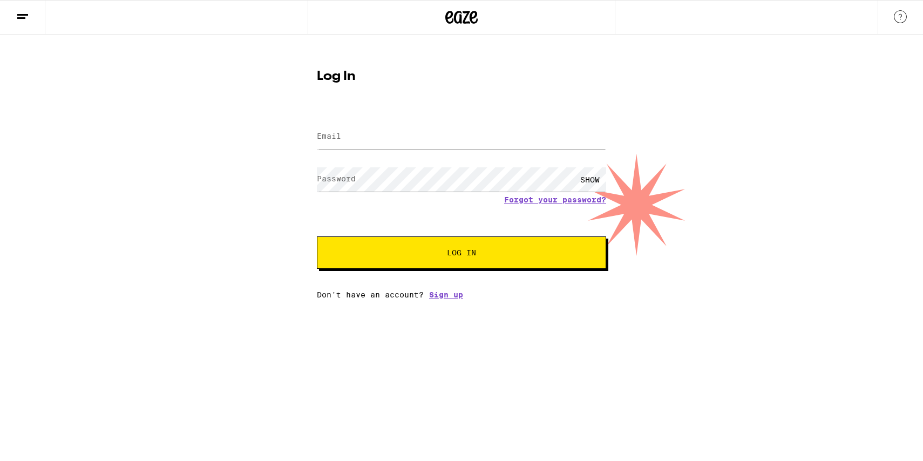  I want to click on label: Email, so click(329, 136).